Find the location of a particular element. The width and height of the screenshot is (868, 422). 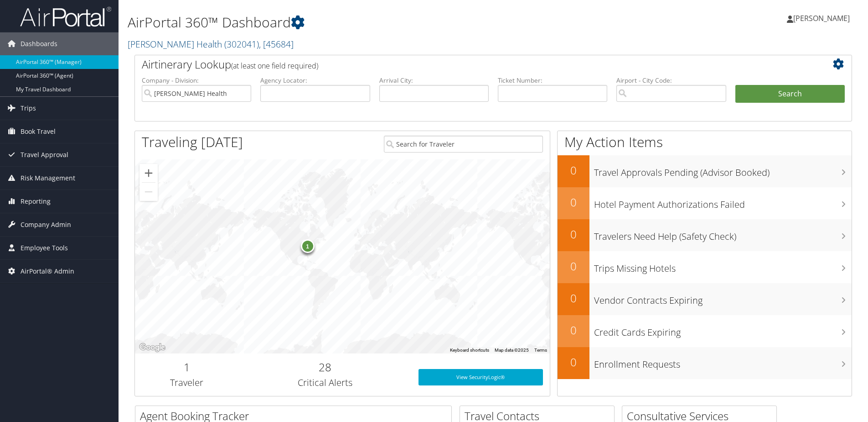

h3: Hotel Payment Authorizations Failed is located at coordinates (723, 202).